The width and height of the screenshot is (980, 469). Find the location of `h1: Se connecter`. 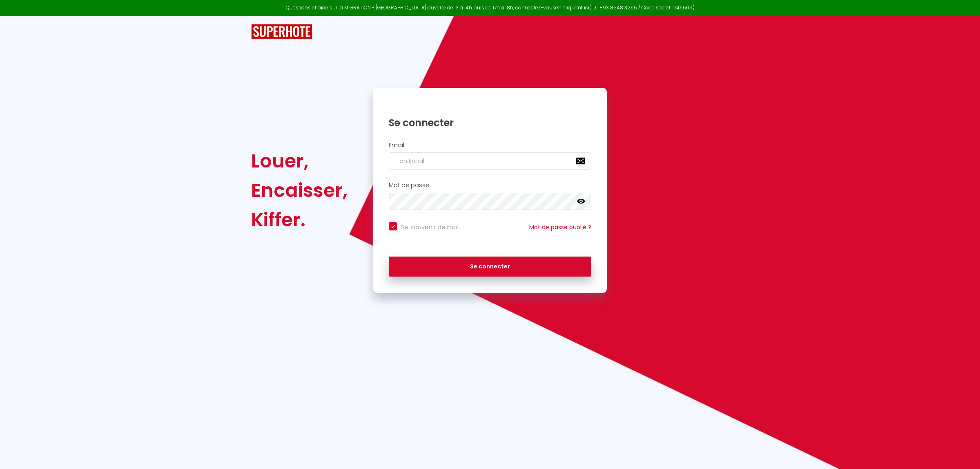

h1: Se connecter is located at coordinates (490, 122).